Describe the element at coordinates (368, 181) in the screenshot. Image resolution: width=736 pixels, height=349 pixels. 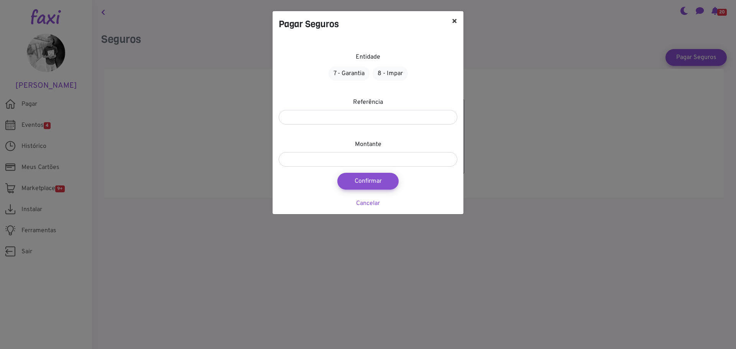
I see `button: Confirmar` at that location.